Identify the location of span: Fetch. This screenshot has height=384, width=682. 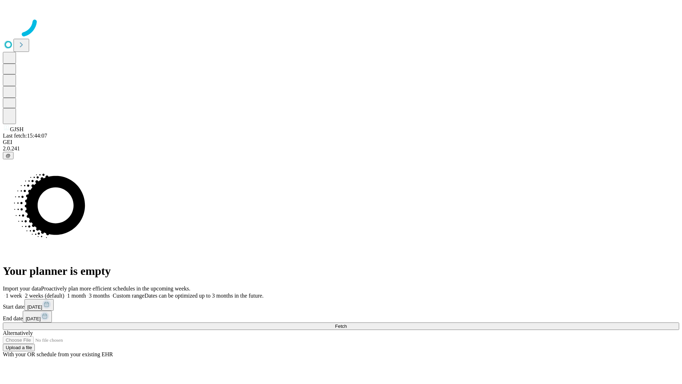
(341, 326).